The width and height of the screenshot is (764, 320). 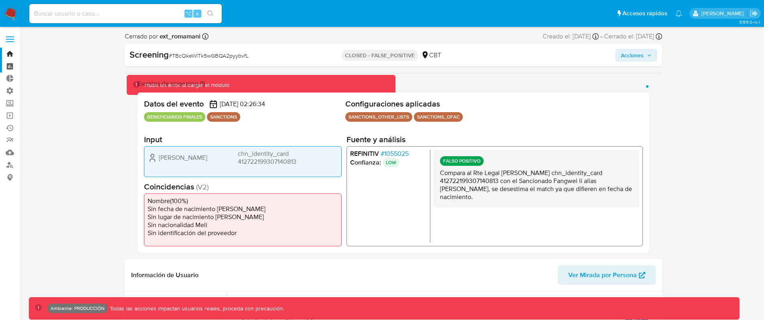 I want to click on h1: Información de Usuario, so click(x=165, y=275).